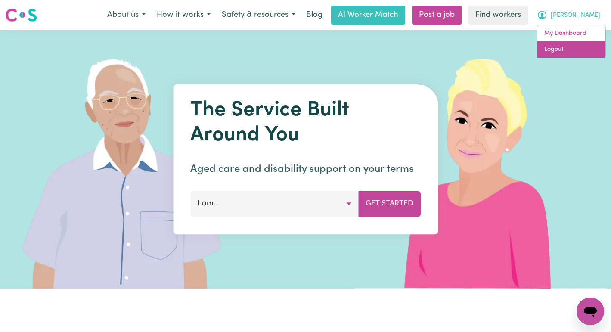  Describe the element at coordinates (437, 15) in the screenshot. I see `a: Post a job` at that location.